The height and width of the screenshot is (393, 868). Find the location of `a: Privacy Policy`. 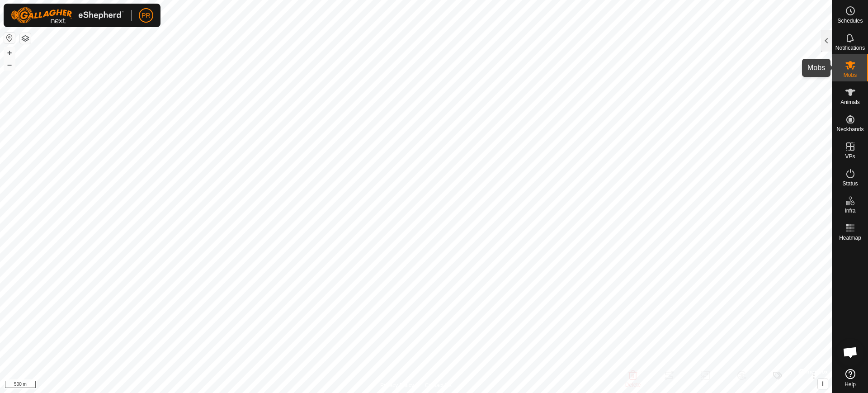

a: Privacy Policy is located at coordinates (397, 385).